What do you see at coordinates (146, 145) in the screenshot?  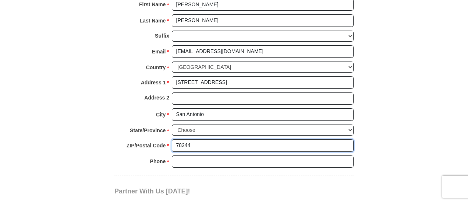 I see `strong: ZIP/Postal Code` at bounding box center [146, 145].